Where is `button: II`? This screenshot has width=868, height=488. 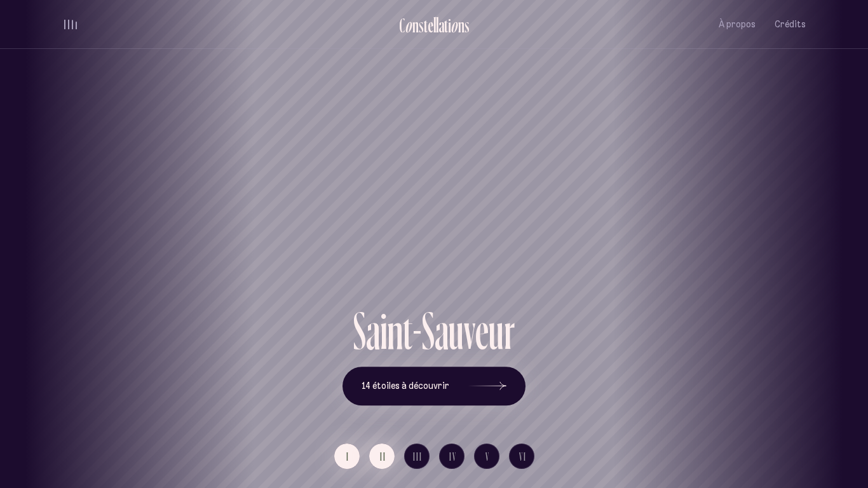 button: II is located at coordinates (382, 456).